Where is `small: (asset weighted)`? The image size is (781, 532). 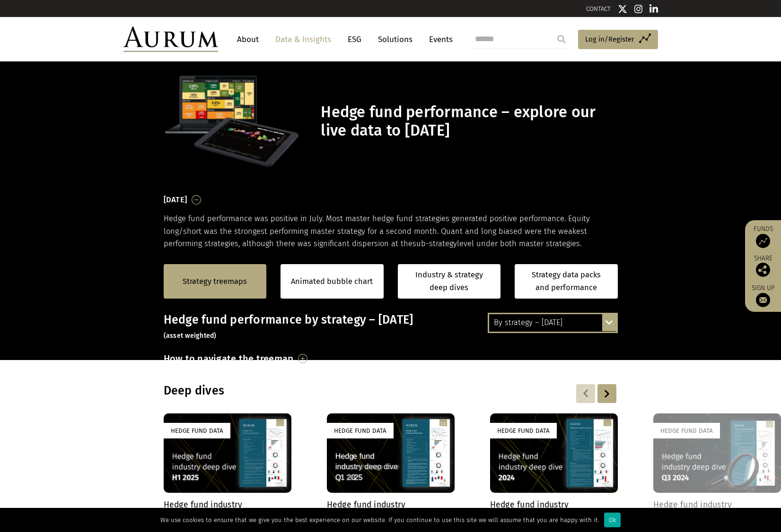
small: (asset weighted) is located at coordinates (190, 335).